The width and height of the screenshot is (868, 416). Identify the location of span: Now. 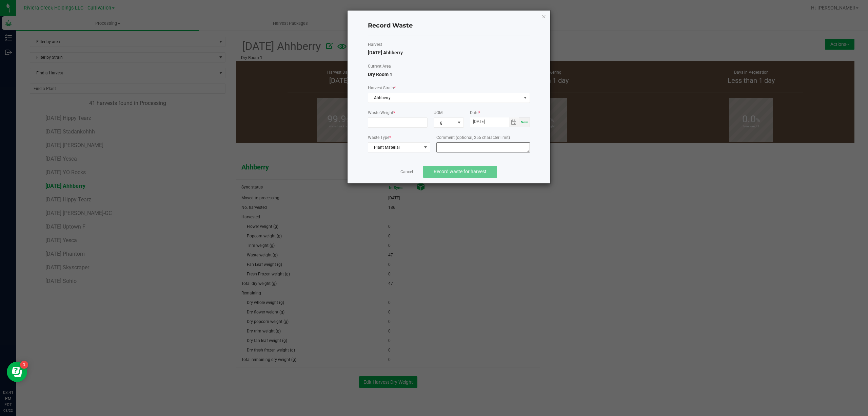
(525, 122).